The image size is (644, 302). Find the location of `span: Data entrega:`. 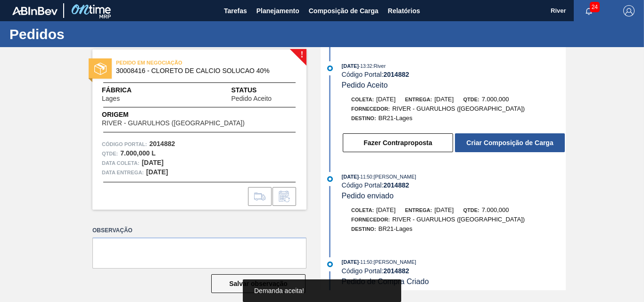

span: Data entrega: is located at coordinates (123, 172).